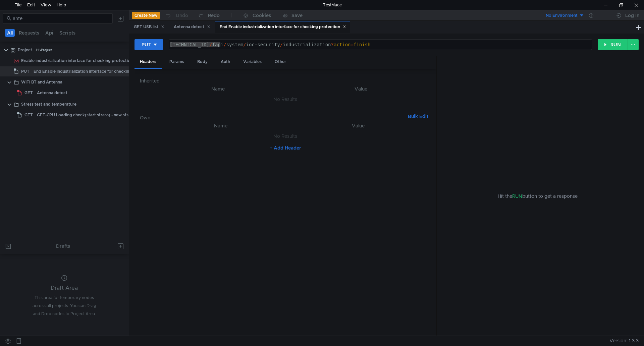 The width and height of the screenshot is (644, 346). Describe the element at coordinates (613, 45) in the screenshot. I see `button: RUN` at that location.